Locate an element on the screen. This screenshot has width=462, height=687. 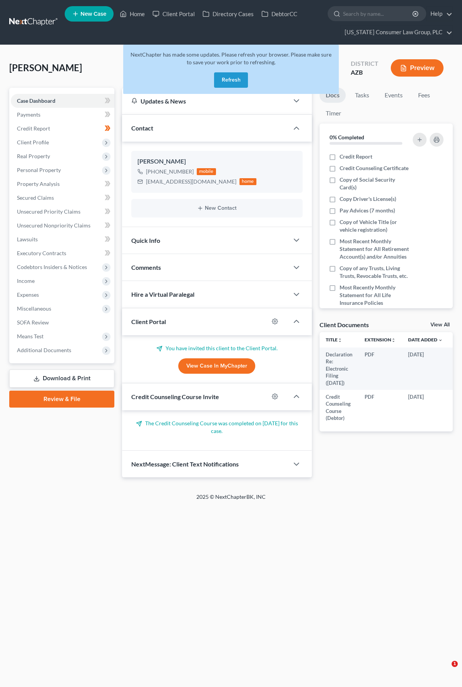
span: Contact is located at coordinates (142, 128).